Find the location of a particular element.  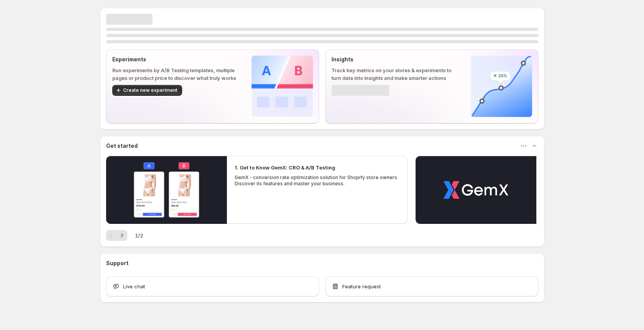

img: Experiments is located at coordinates (282, 86).